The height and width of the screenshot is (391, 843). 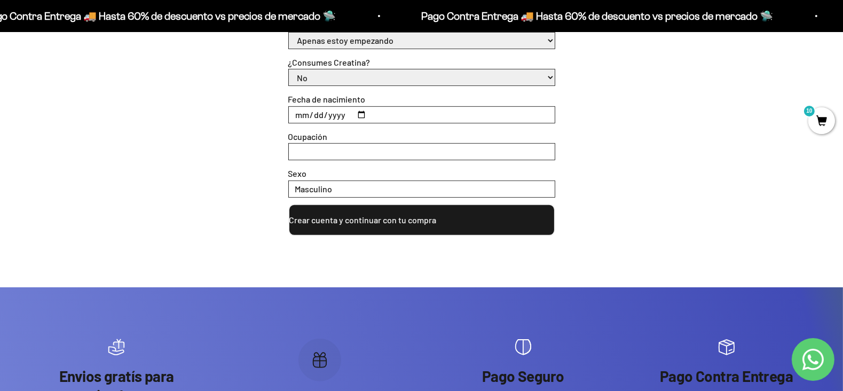 I want to click on a: 10, so click(x=822, y=122).